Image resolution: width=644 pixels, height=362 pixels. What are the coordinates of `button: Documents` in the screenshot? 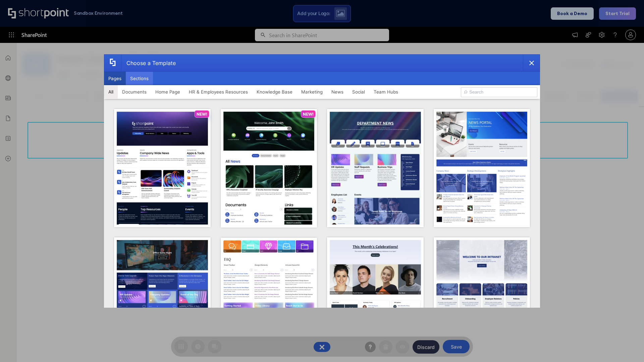 It's located at (134, 92).